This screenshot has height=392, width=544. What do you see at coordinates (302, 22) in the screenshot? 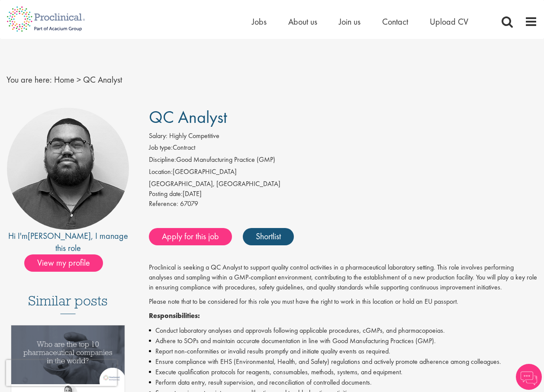
I see `a: About us` at bounding box center [302, 22].